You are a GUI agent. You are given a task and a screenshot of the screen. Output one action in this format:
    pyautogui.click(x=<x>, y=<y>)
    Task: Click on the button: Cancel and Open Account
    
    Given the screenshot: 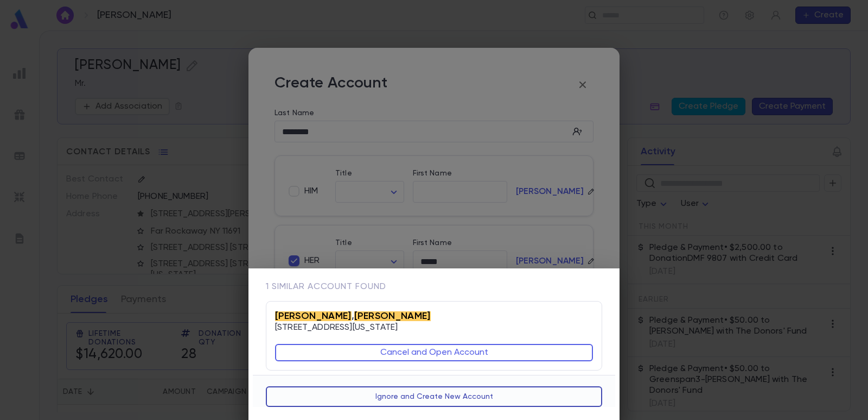 What is the action you would take?
    pyautogui.click(x=434, y=352)
    